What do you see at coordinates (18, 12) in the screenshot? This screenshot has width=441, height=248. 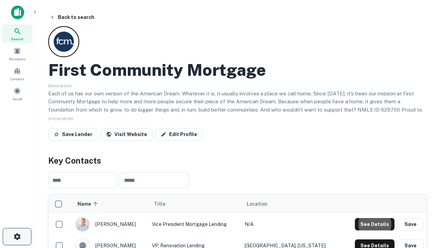 I see `img: capitalize-icon.png` at bounding box center [18, 12].